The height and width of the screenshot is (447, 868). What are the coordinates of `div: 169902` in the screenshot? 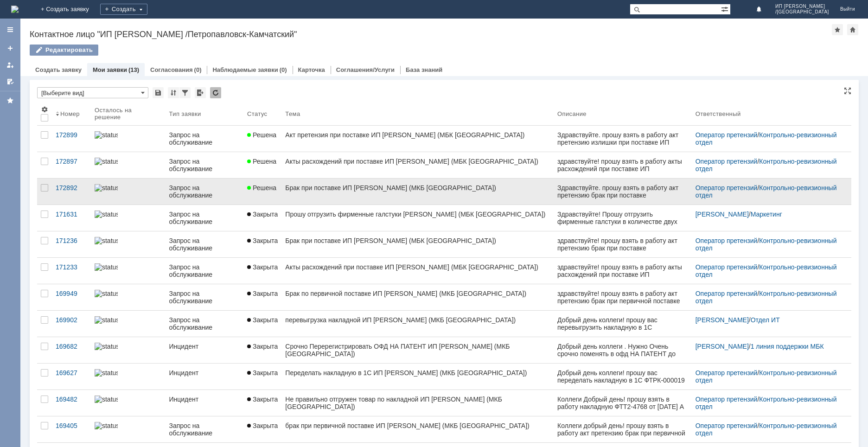 It's located at (71, 320).